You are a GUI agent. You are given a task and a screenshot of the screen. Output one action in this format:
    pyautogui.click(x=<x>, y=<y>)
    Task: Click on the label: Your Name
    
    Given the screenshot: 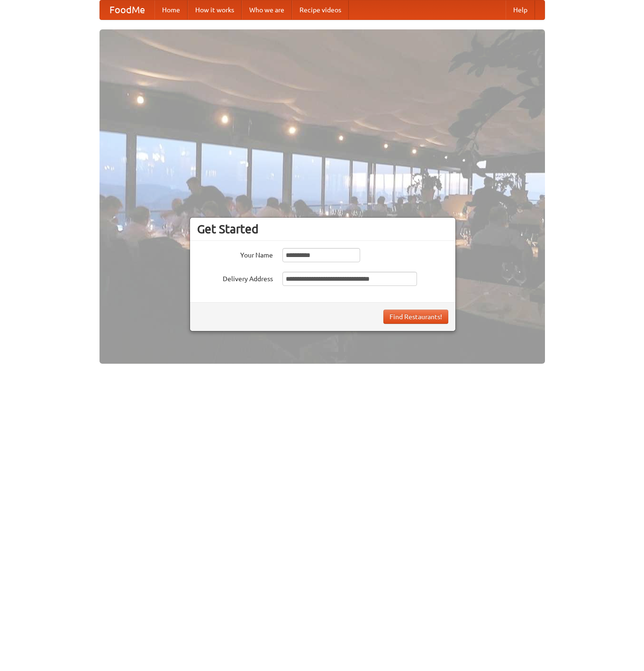 What is the action you would take?
    pyautogui.click(x=235, y=253)
    